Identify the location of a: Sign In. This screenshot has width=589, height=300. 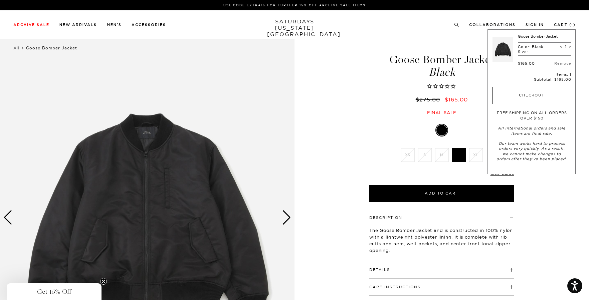
(535, 25).